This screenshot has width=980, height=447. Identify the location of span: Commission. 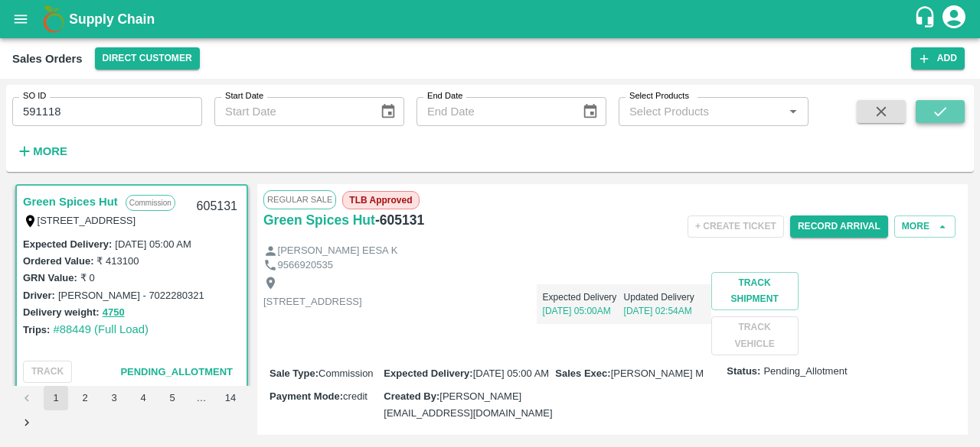
(346, 373).